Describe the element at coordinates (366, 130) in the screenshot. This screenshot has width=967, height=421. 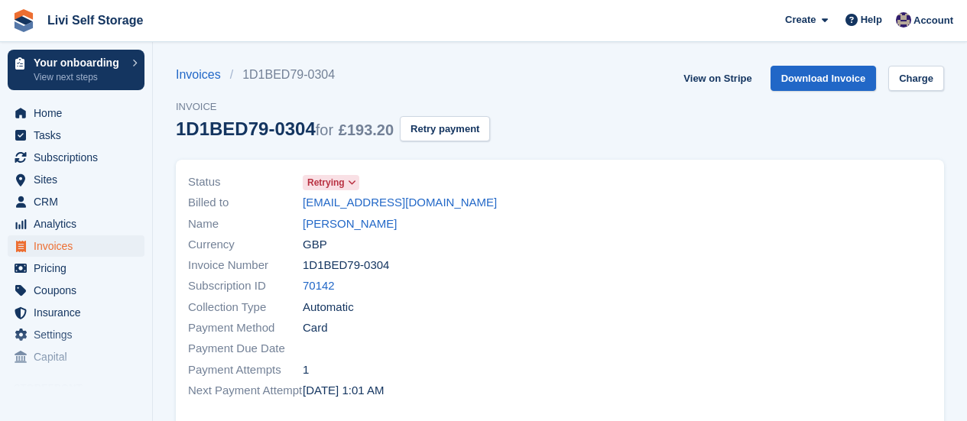
I see `span: £193.20` at that location.